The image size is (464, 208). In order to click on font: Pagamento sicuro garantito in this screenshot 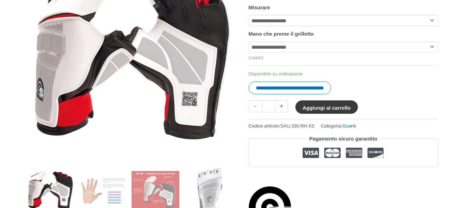, I will do `click(343, 139)`.